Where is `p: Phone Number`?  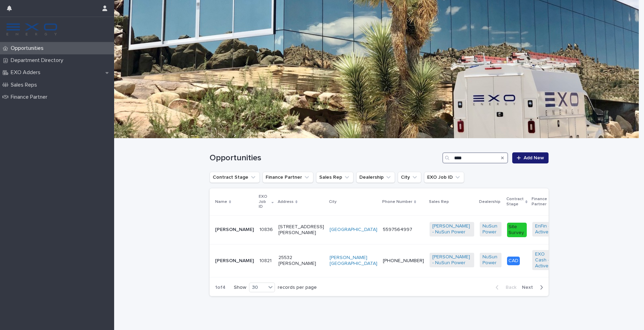
p: Phone Number is located at coordinates (398, 202).